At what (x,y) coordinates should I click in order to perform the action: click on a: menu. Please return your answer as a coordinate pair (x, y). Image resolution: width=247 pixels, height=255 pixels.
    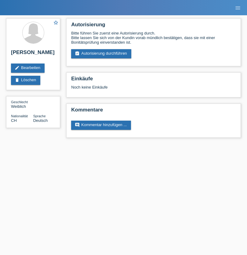
    Looking at the image, I should click on (238, 8).